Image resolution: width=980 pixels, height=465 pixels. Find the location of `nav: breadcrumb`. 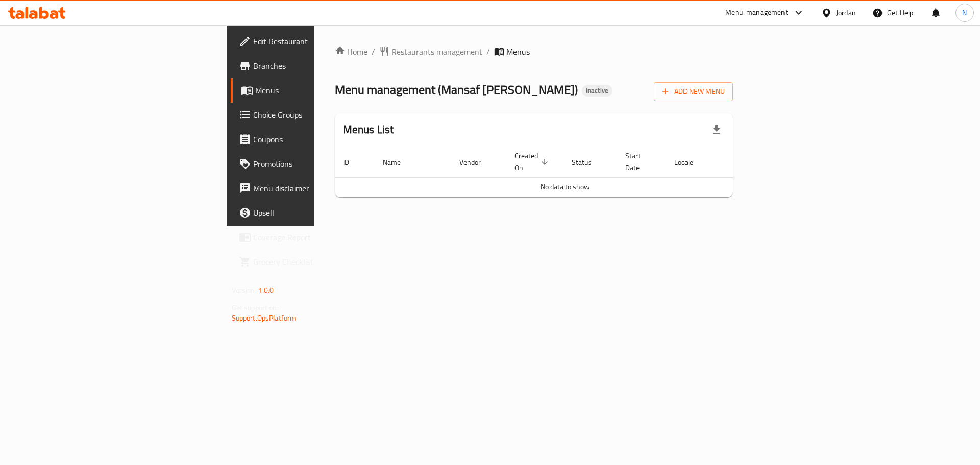

nav: breadcrumb is located at coordinates (534, 52).